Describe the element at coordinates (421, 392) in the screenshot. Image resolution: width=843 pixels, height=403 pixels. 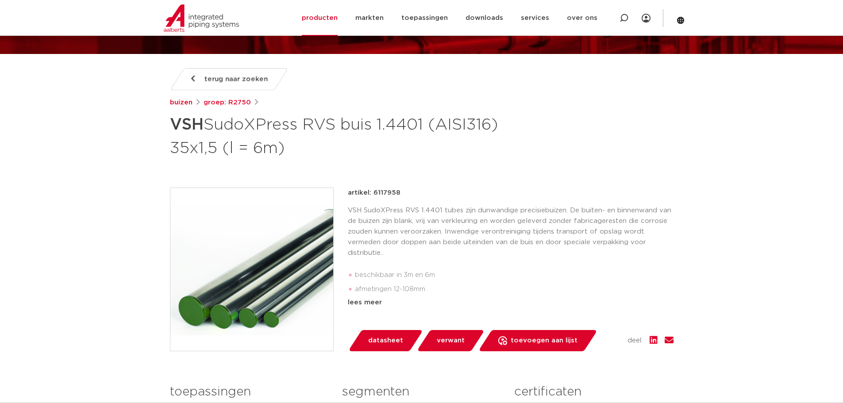
I see `h3: segmenten` at that location.